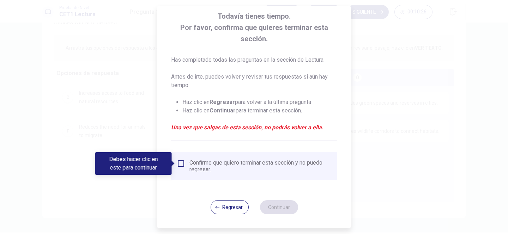 The image size is (508, 234). What do you see at coordinates (133, 164) in the screenshot?
I see `div: Debes hacer clic en este para continuar` at bounding box center [133, 164].